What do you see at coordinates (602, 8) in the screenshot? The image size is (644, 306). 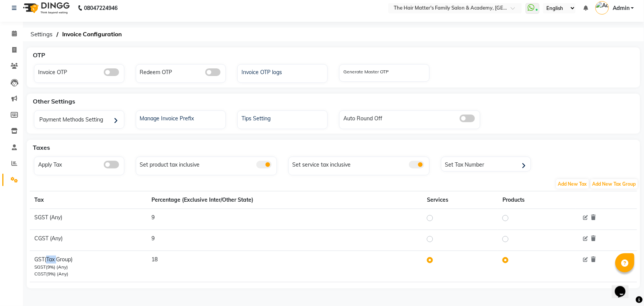 I see `img: Admin` at bounding box center [602, 8].